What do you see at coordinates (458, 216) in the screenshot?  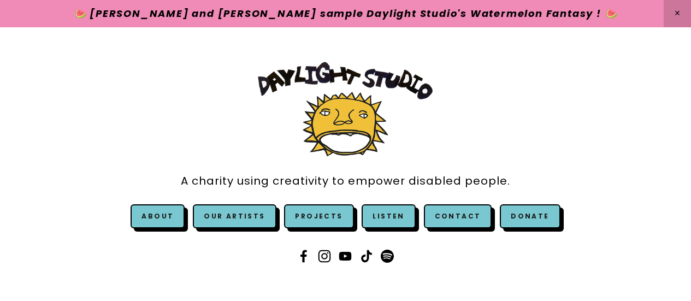 I see `a: Contact` at bounding box center [458, 216].